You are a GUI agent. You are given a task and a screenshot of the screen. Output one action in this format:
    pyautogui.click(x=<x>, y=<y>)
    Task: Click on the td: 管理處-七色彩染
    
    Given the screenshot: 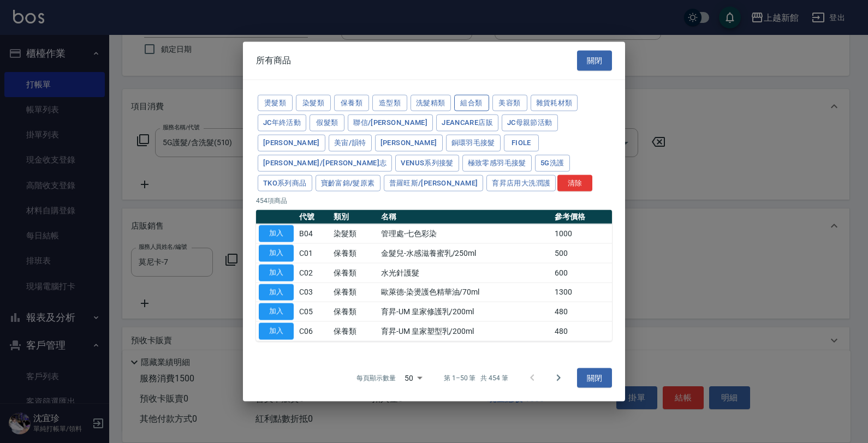 What is the action you would take?
    pyautogui.click(x=465, y=233)
    